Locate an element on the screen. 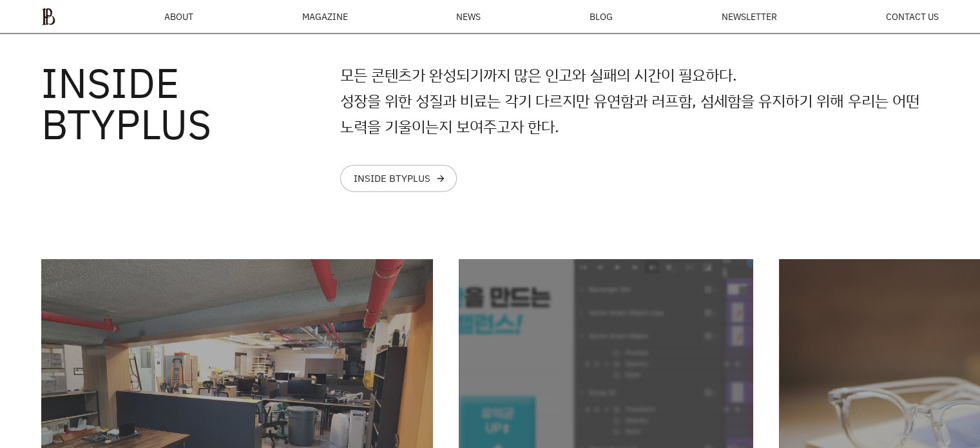 The image size is (980, 448). span: NEWSLETTER is located at coordinates (749, 16).